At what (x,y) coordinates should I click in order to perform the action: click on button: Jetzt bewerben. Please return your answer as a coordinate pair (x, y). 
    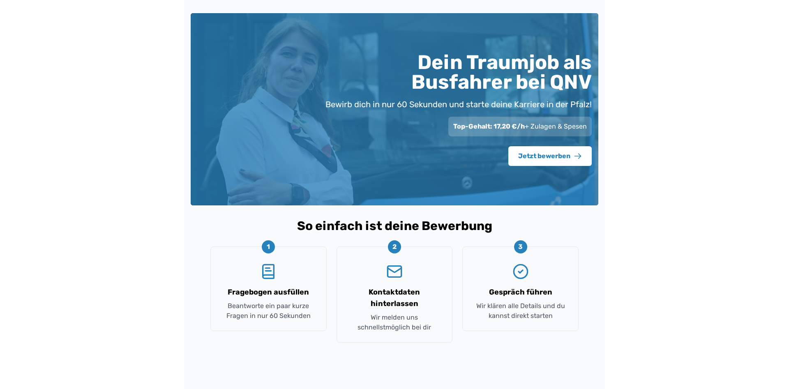
    Looking at the image, I should click on (550, 156).